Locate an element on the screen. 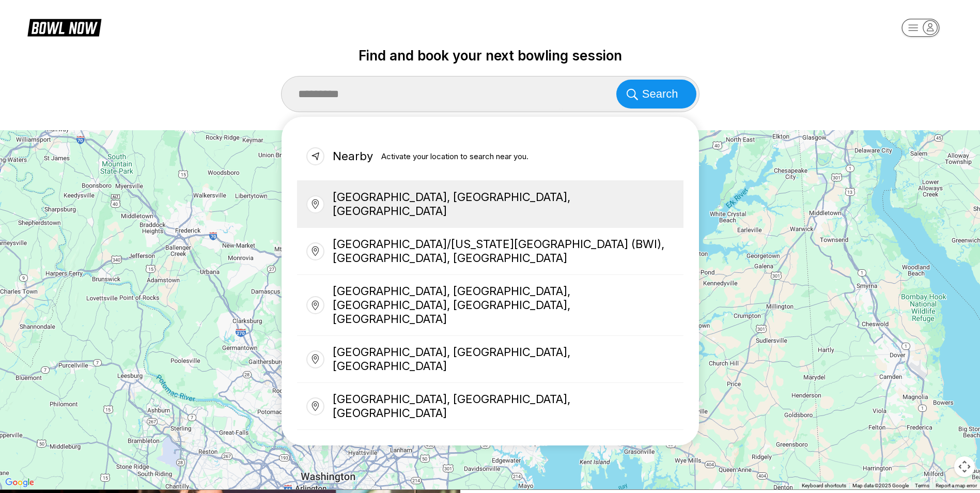 The height and width of the screenshot is (493, 980). div: Nearby is located at coordinates (490, 156).